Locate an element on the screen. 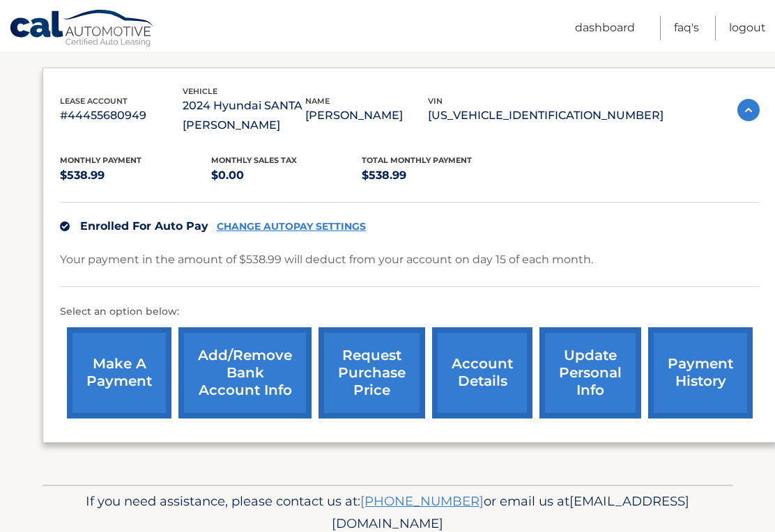  span: Monthly Payment is located at coordinates (100, 160).